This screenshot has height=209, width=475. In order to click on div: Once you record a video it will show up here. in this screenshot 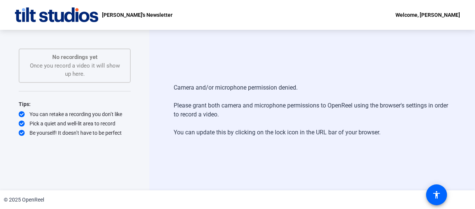, I will do `click(75, 66)`.